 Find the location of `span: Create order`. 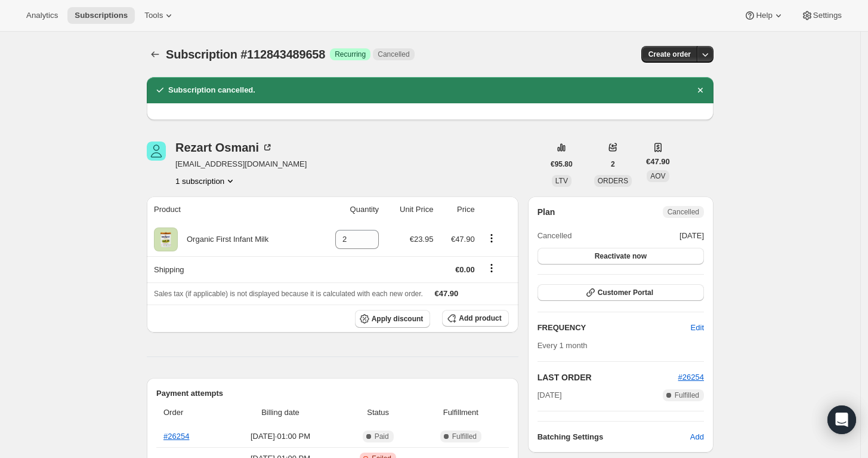

span: Create order is located at coordinates (669, 54).